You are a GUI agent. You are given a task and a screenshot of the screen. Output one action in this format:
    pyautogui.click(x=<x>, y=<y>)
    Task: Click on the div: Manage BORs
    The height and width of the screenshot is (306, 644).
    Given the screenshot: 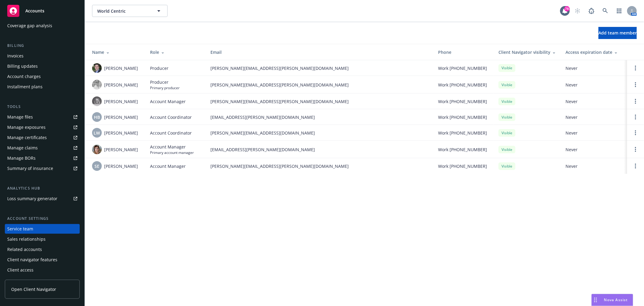 What is the action you would take?
    pyautogui.click(x=21, y=158)
    